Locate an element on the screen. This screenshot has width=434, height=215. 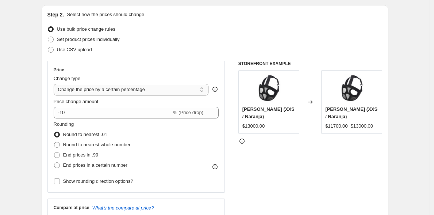
h3: Compare at price is located at coordinates (72, 207).